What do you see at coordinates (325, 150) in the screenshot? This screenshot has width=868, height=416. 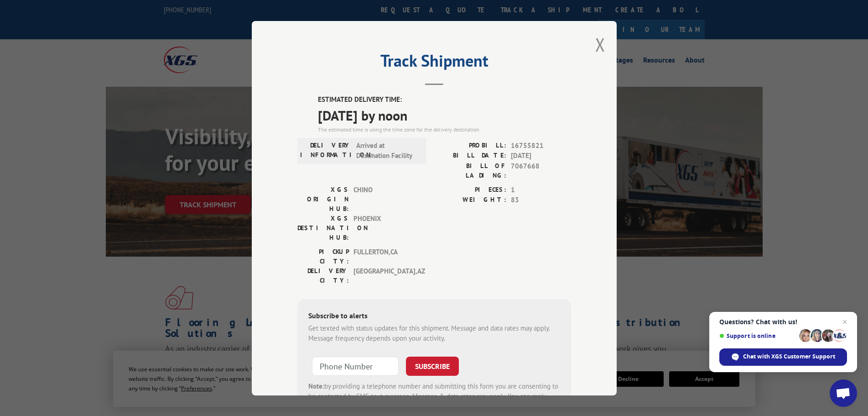 I see `label: DELIVERY INFORMATION:` at bounding box center [325, 150].